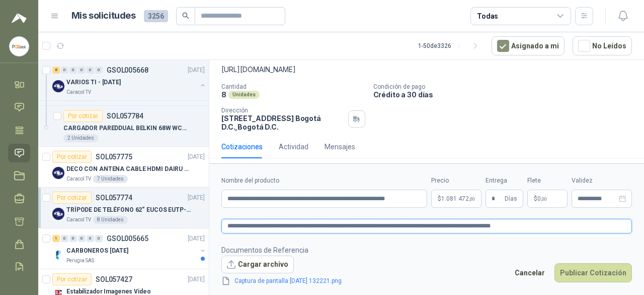  What do you see at coordinates (603, 46) in the screenshot?
I see `button: No Leídos` at bounding box center [603, 46].